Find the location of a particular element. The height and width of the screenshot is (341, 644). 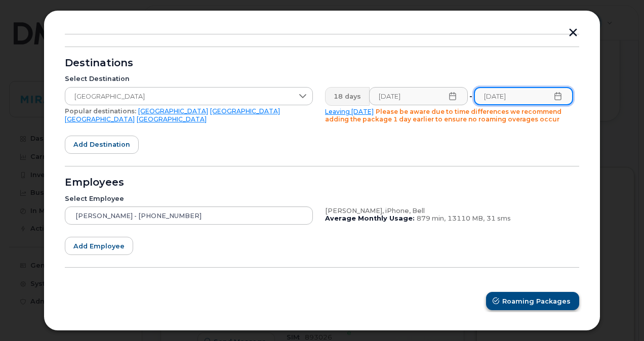

div: Destinations is located at coordinates (322, 63).